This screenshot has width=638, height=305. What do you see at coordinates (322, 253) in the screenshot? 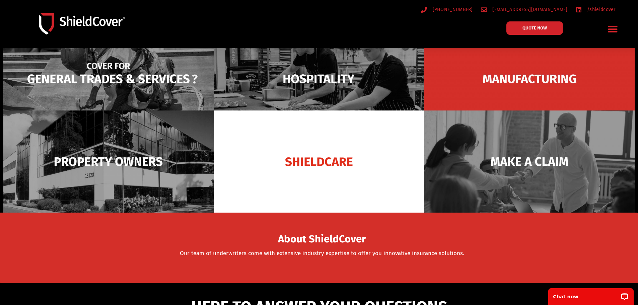
I see `a: Our team of underwriters come with extensive industry expertise to offer you innovative insurance...` at bounding box center [322, 253].